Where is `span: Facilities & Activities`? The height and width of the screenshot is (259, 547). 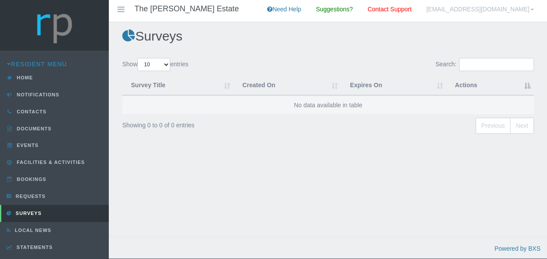 span: Facilities & Activities is located at coordinates (50, 162).